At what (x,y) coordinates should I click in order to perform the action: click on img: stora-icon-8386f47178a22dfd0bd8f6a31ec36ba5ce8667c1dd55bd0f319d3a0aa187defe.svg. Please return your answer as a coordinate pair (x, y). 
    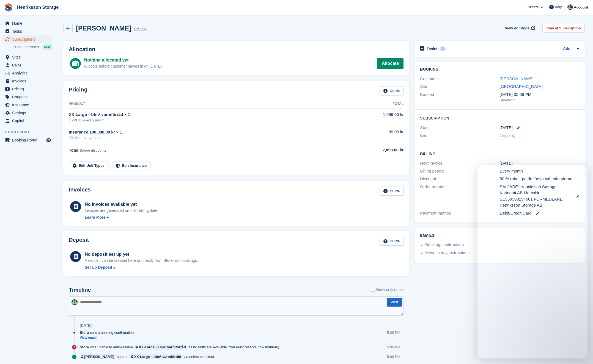
    Looking at the image, I should click on (8, 7).